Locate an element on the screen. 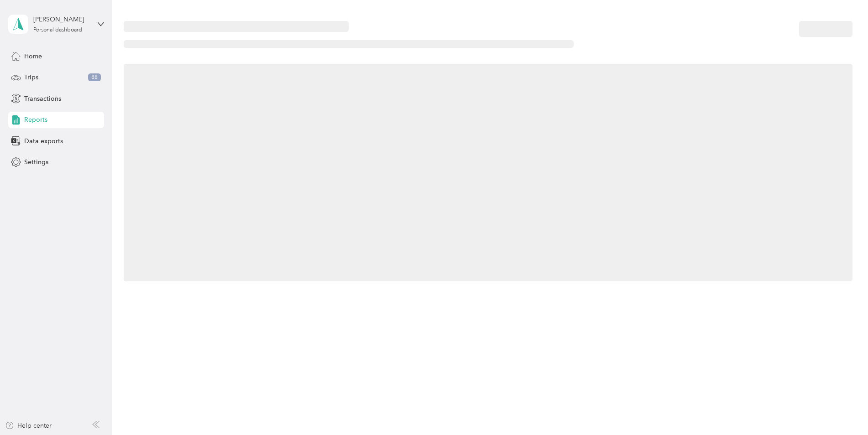 The image size is (868, 435). span: Reports is located at coordinates (36, 120).